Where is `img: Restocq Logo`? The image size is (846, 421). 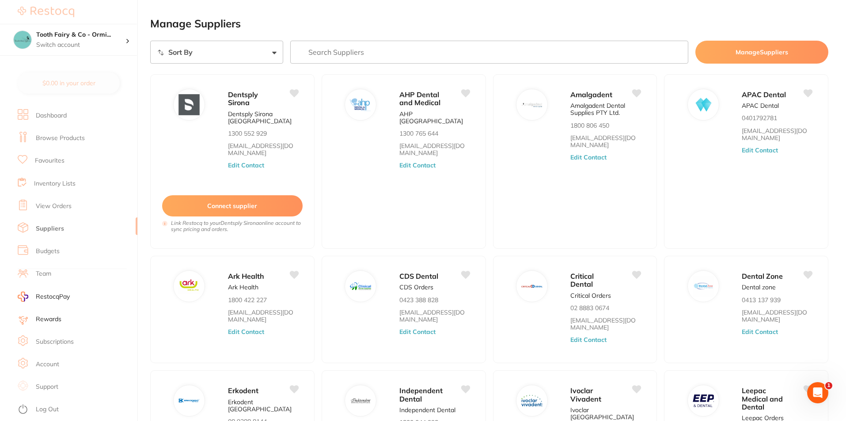
img: Restocq Logo is located at coordinates (46, 12).